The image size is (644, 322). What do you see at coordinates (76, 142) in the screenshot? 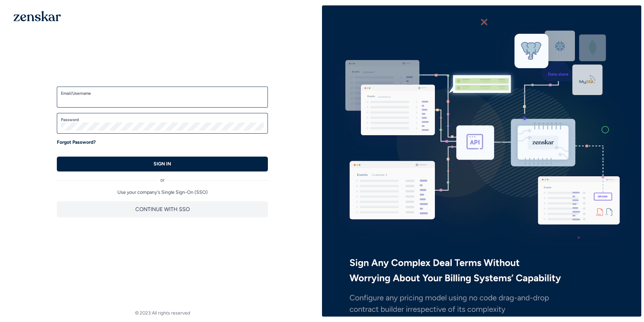
I see `a: Forgot Password?` at bounding box center [76, 142].